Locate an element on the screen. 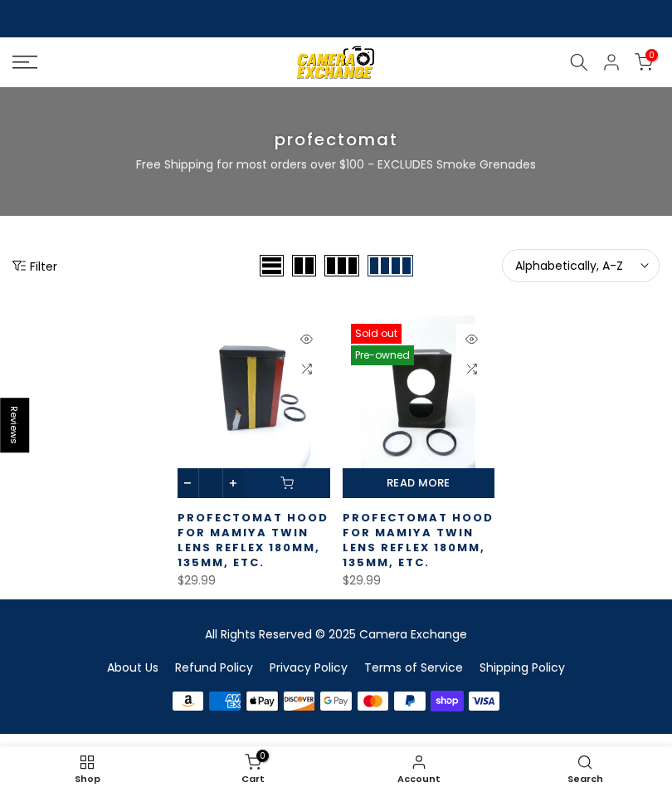 Image resolution: width=672 pixels, height=792 pixels. a: Search is located at coordinates (585, 769).